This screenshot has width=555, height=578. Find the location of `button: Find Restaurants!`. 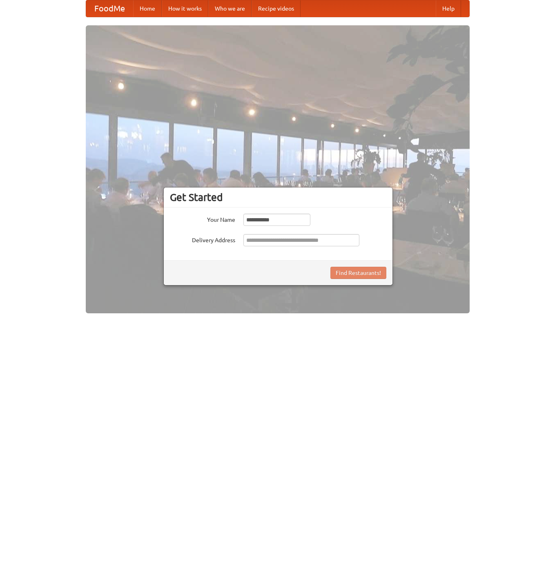

button: Find Restaurants! is located at coordinates (358, 273).